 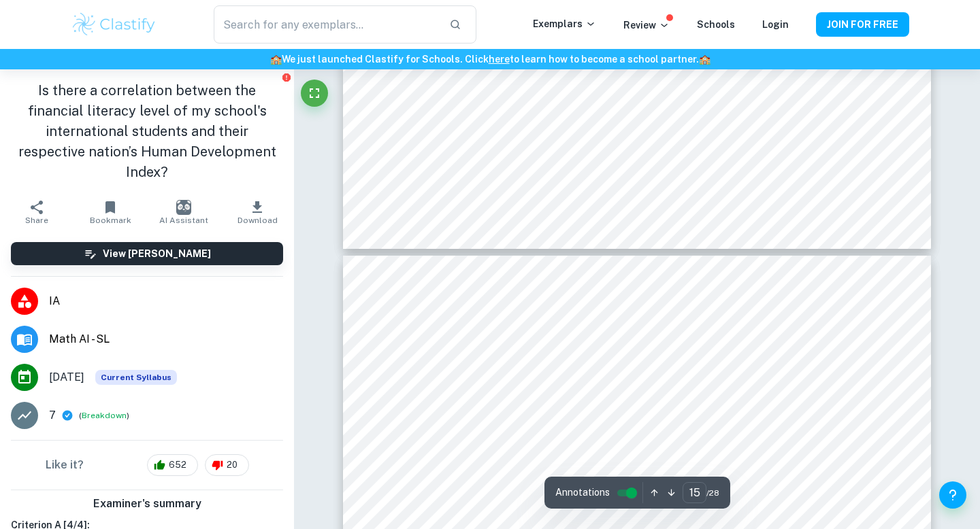 I want to click on input: Search for any exemplars..., so click(x=326, y=25).